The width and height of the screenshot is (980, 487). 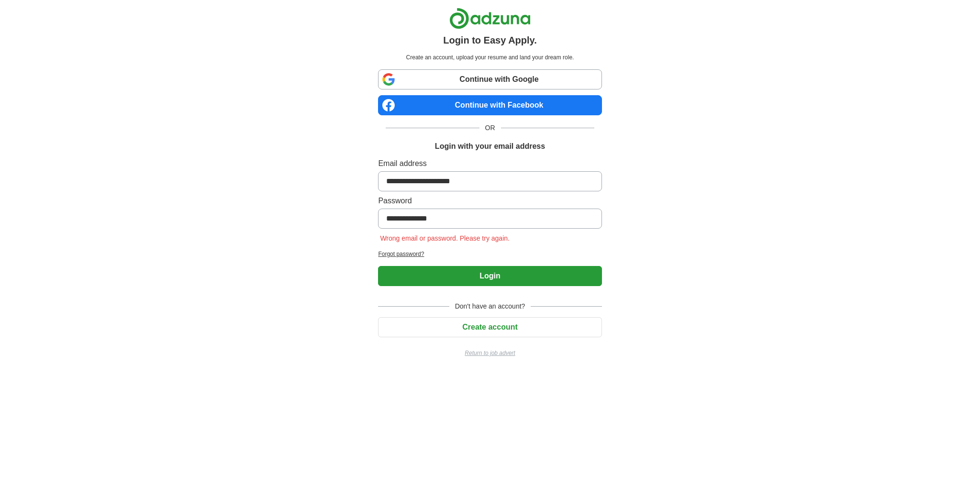 I want to click on p: Return to job advert, so click(x=490, y=353).